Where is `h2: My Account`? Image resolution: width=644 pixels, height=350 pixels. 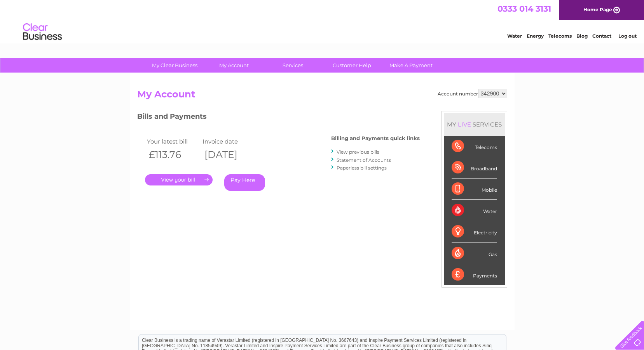 h2: My Account is located at coordinates (322, 96).